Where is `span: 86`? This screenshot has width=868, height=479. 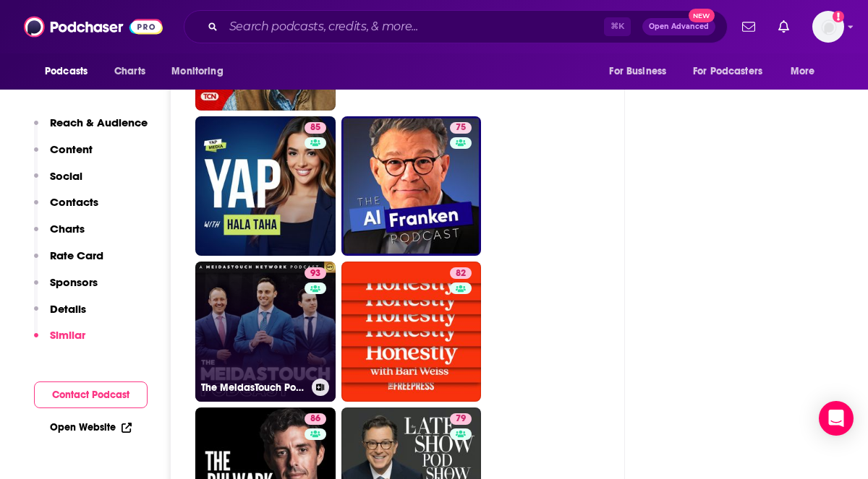 span: 86 is located at coordinates (316, 419).